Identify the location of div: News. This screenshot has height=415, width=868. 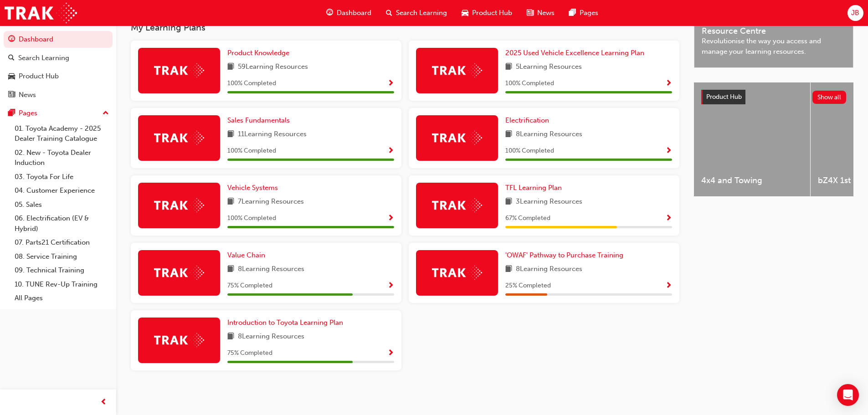
(27, 95).